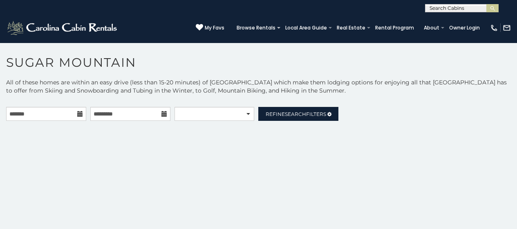 The width and height of the screenshot is (517, 229). I want to click on a: RefineSearchFilters, so click(299, 114).